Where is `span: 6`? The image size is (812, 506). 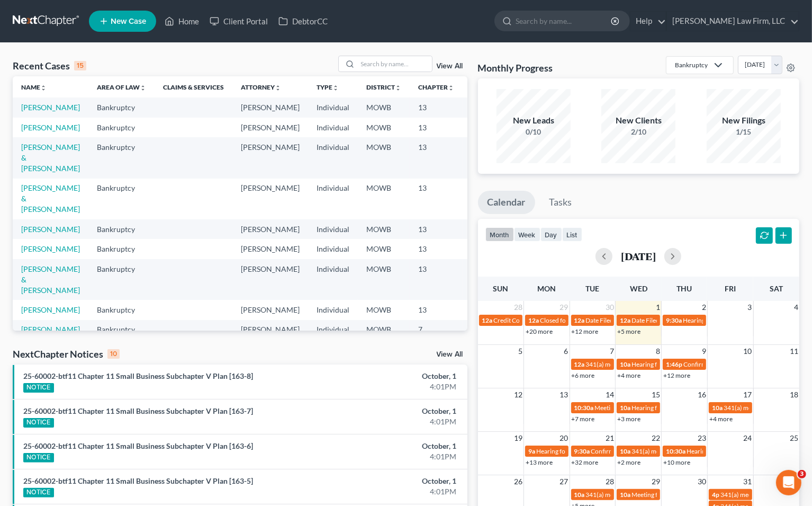
span: 6 is located at coordinates (567, 351).